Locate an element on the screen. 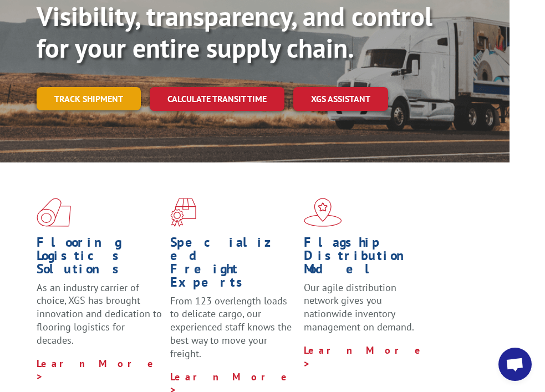 The width and height of the screenshot is (545, 392). span: Our agile distribution network gives you nationwide inventory management on demand. is located at coordinates (358, 307).